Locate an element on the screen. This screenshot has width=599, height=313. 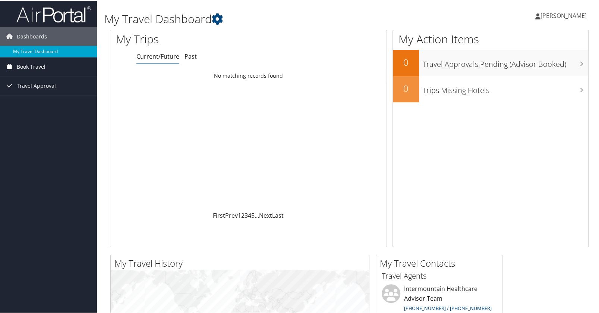
a: Prev is located at coordinates (232, 214).